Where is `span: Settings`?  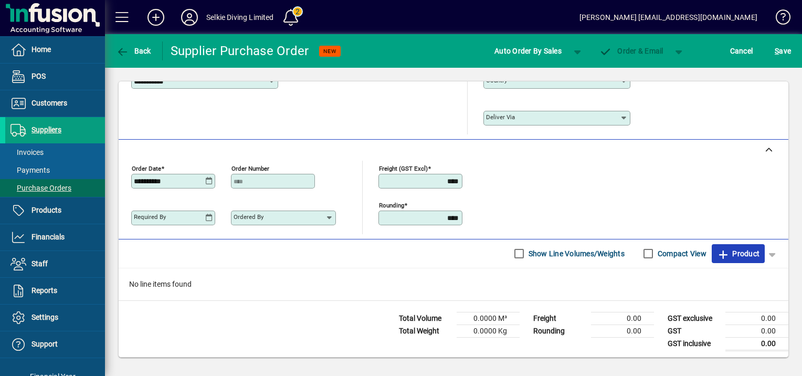 span: Settings is located at coordinates (45, 317).